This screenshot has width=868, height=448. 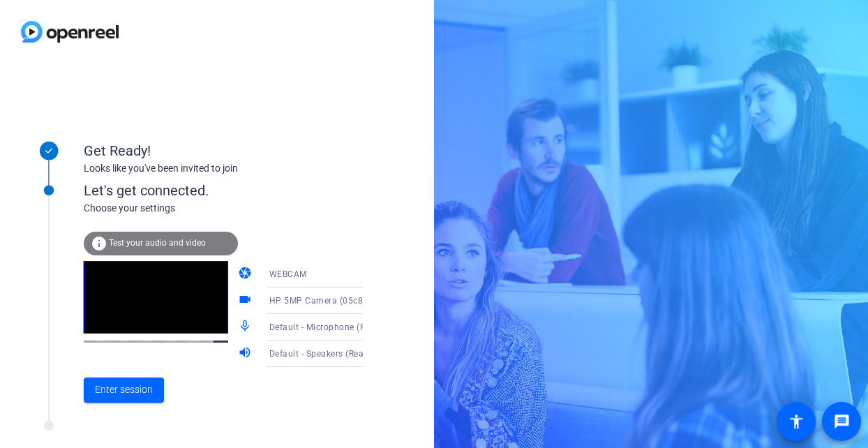 I want to click on span: Default - Speakers (Realtek(R) Audio), so click(x=345, y=353).